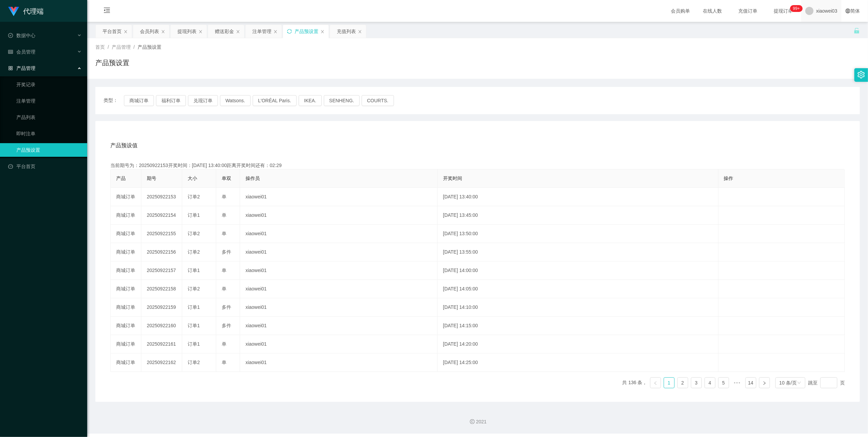 The height and width of the screenshot is (437, 868). Describe the element at coordinates (162, 363) in the screenshot. I see `td: 20250922162` at that location.